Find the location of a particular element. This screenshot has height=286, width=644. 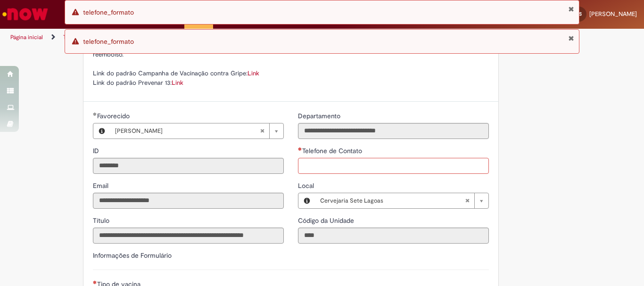

span: Somente leitura - Email is located at coordinates (102, 186).